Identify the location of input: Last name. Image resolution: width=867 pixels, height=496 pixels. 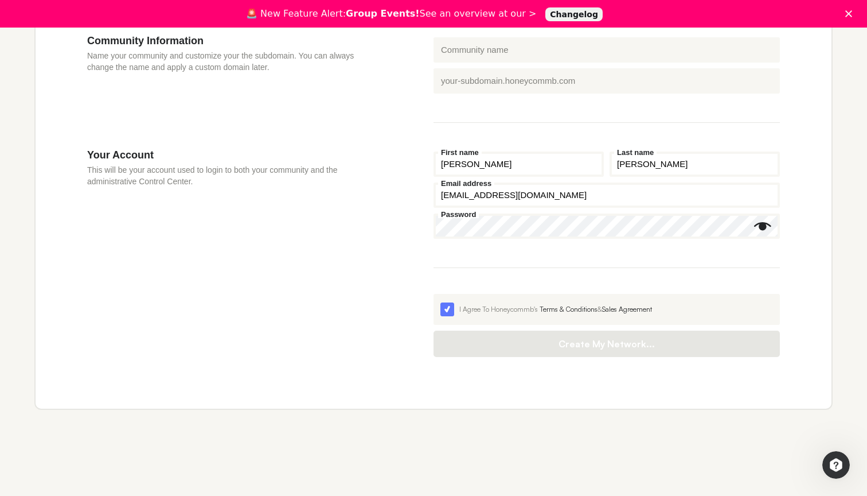
(695, 164).